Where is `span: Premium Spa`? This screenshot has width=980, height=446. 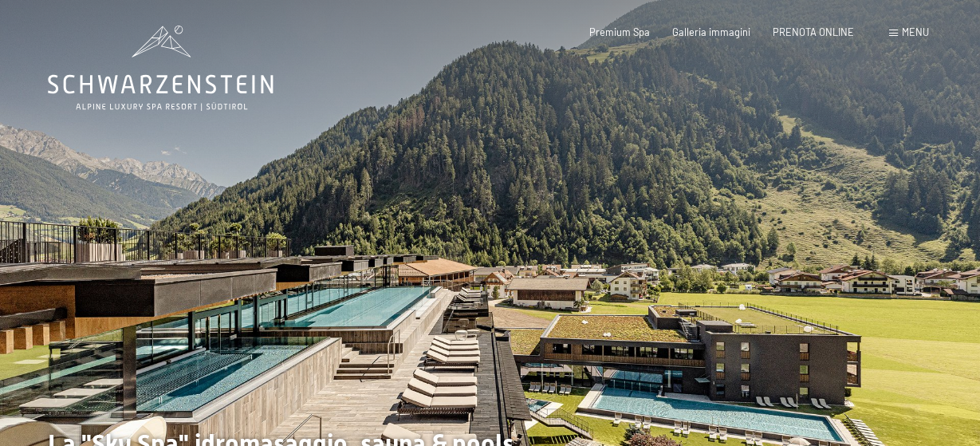 span: Premium Spa is located at coordinates (620, 32).